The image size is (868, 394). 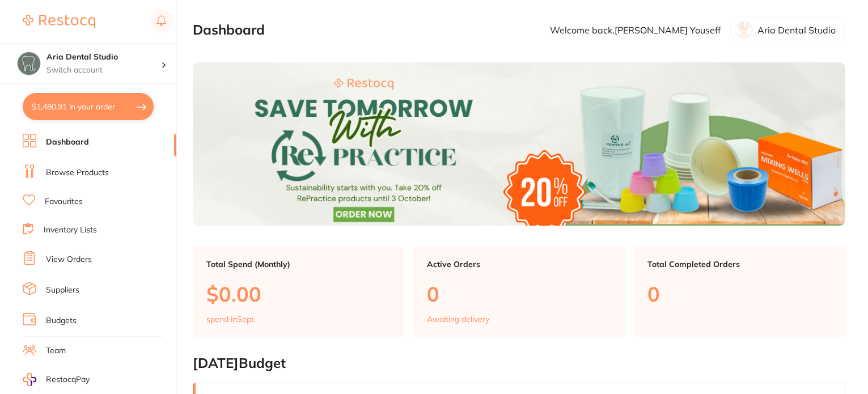 I want to click on button: $1,480.91 in your order, so click(x=88, y=107).